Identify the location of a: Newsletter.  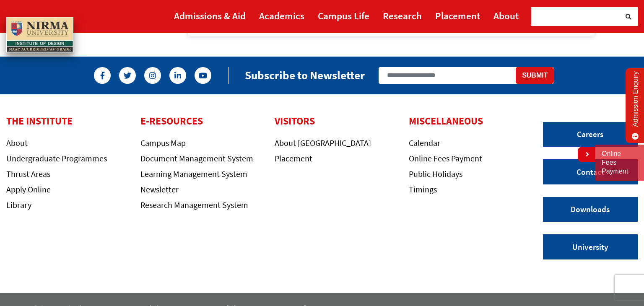
(159, 189).